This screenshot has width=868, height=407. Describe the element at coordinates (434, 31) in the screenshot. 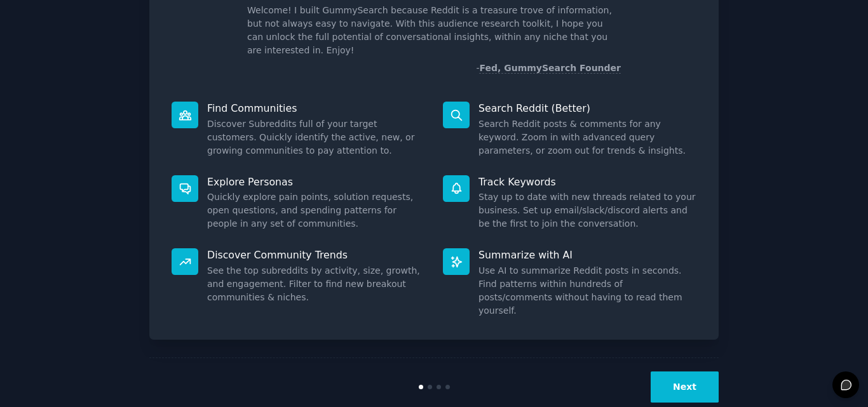

I see `p: Welcome! I built GummySearch because Reddit is a treasure trove of information, but not always ea...` at that location.